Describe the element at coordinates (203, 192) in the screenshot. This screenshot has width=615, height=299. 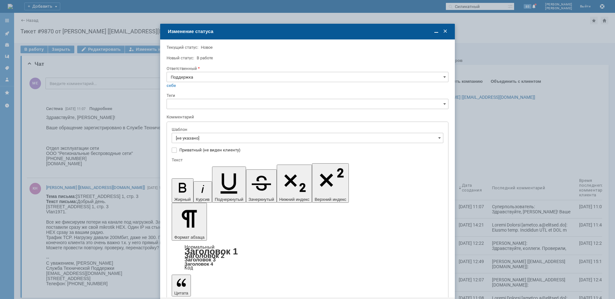
I see `button: Курсив` at that location.